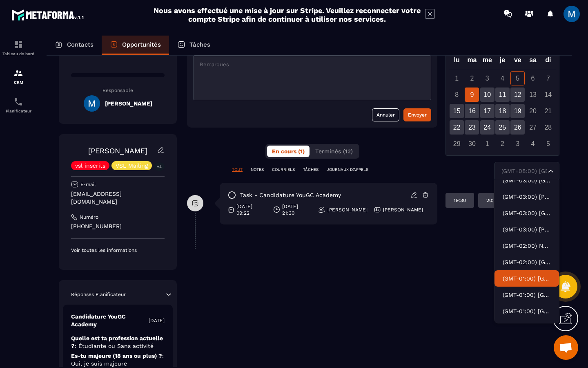 This screenshot has width=588, height=368. I want to click on span: Terminés (12), so click(334, 152).